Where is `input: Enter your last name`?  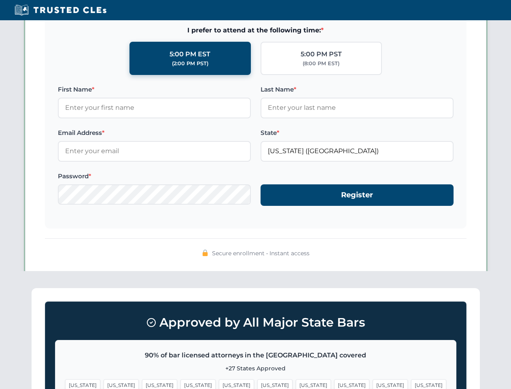
input: Enter your last name is located at coordinates (357, 108).